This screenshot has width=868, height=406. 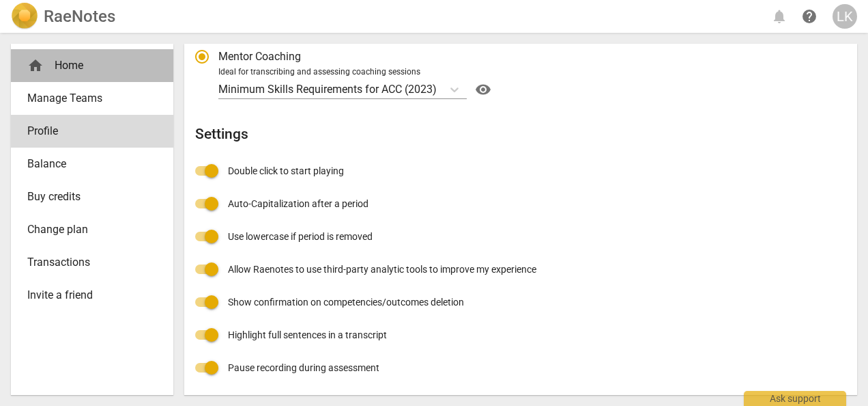 I want to click on span: Show confirmation on competencies/outcomes deletion, so click(x=346, y=302).